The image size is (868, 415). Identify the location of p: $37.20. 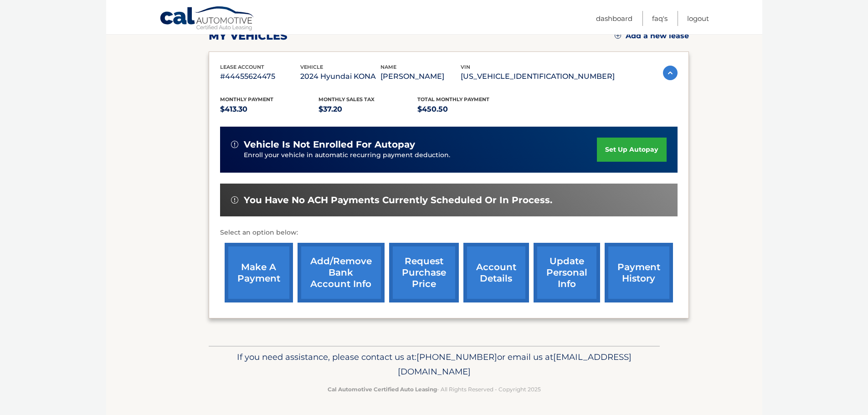
(368, 109).